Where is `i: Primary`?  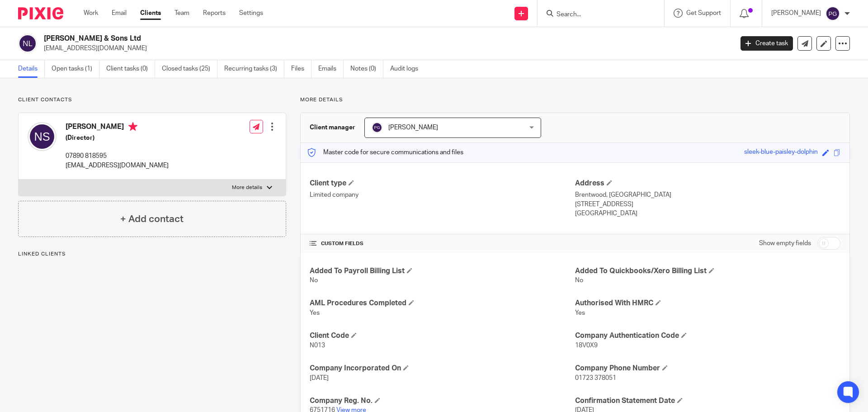
i: Primary is located at coordinates (133, 126).